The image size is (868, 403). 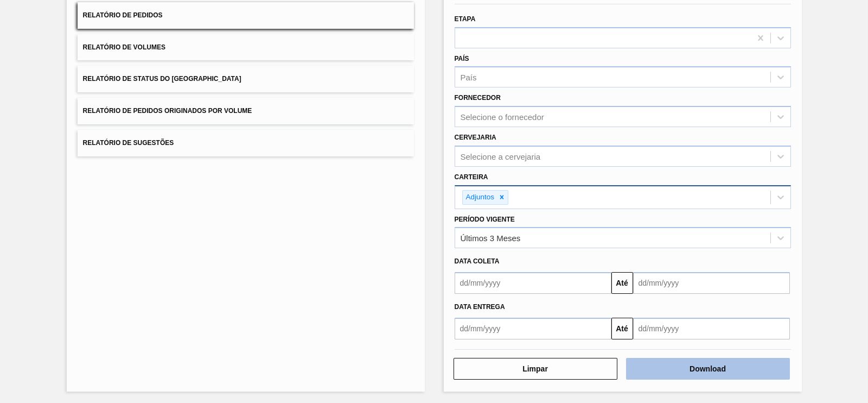 I want to click on label: Fornecedor, so click(x=478, y=98).